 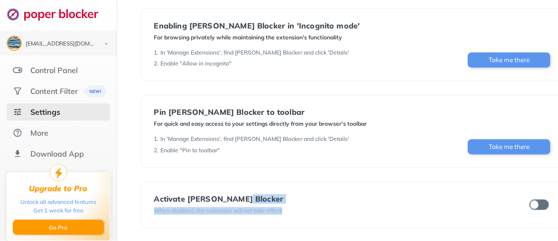 What do you see at coordinates (106, 44) in the screenshot?
I see `img: chevron-bottom-black.svg` at bounding box center [106, 44].